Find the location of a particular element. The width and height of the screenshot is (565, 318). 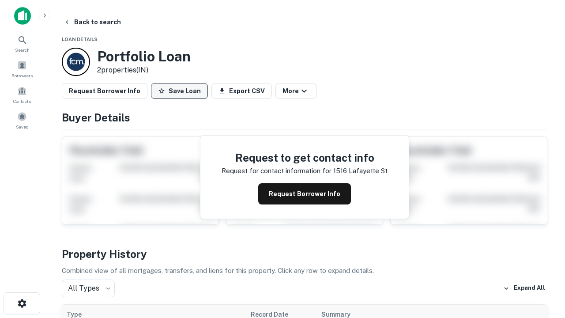

p: 1516 lafayette st is located at coordinates (360, 171).